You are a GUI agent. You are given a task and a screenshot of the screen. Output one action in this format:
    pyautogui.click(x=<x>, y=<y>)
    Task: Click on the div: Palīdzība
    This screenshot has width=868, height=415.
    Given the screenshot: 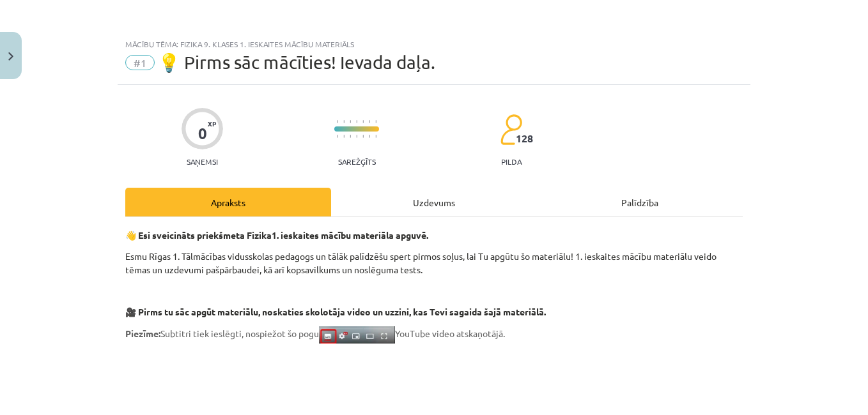 What is the action you would take?
    pyautogui.click(x=640, y=202)
    